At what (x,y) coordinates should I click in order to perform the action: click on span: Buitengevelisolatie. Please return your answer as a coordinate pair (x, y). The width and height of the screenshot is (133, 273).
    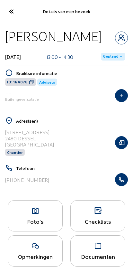
    Looking at the image, I should click on (22, 99).